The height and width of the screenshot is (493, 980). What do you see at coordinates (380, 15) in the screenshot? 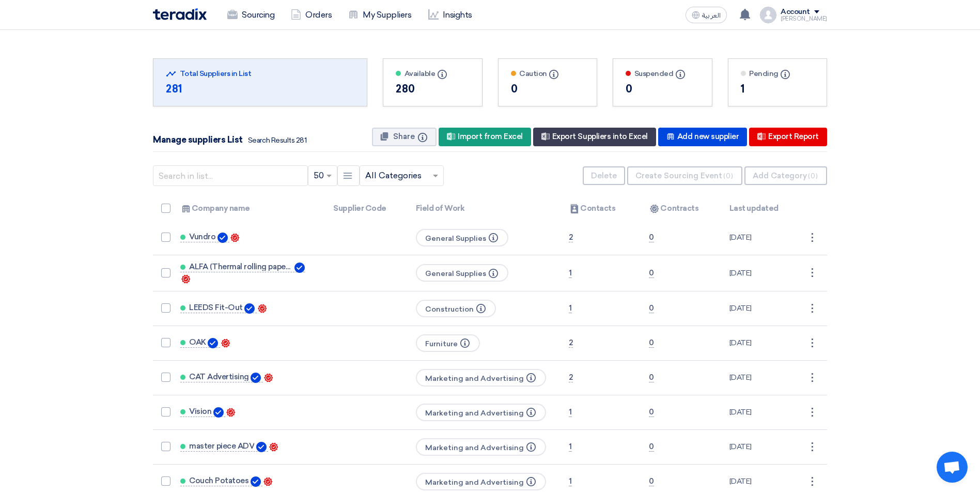
I see `a: My Suppliers` at bounding box center [380, 15].